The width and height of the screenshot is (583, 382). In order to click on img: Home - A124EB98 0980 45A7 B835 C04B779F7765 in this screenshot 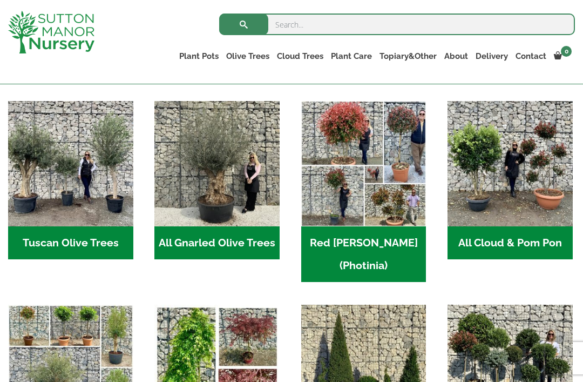, I will do `click(510, 164)`.